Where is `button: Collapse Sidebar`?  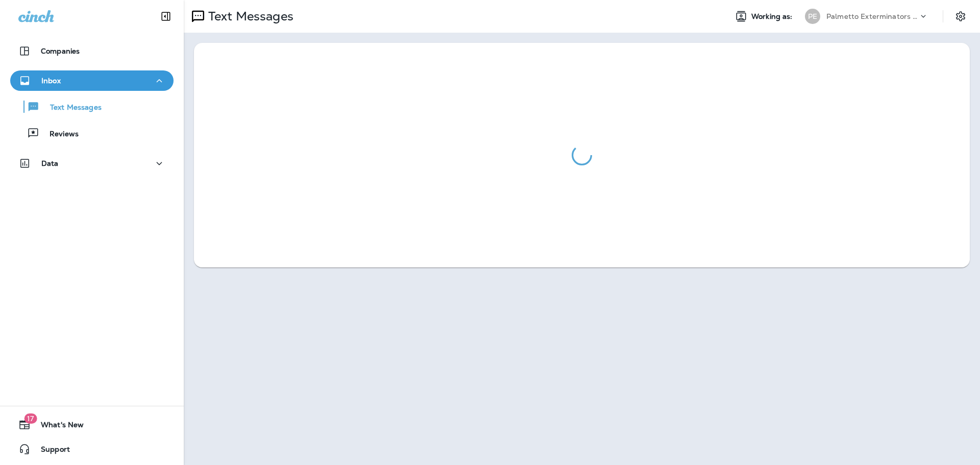 button: Collapse Sidebar is located at coordinates (166, 16).